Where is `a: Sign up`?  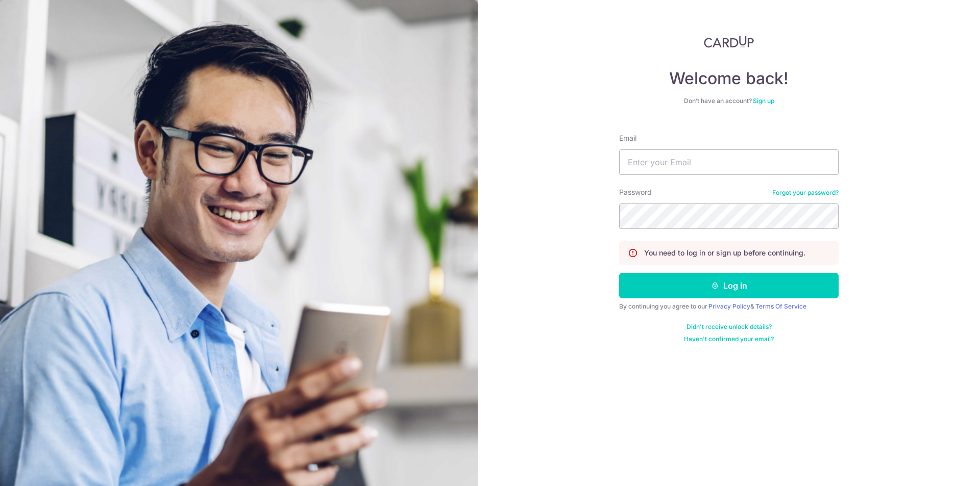 a: Sign up is located at coordinates (763, 101).